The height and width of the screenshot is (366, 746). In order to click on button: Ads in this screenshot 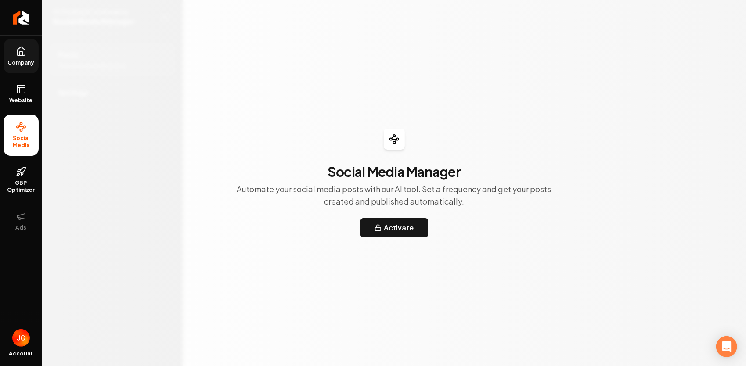, I will do `click(21, 221)`.